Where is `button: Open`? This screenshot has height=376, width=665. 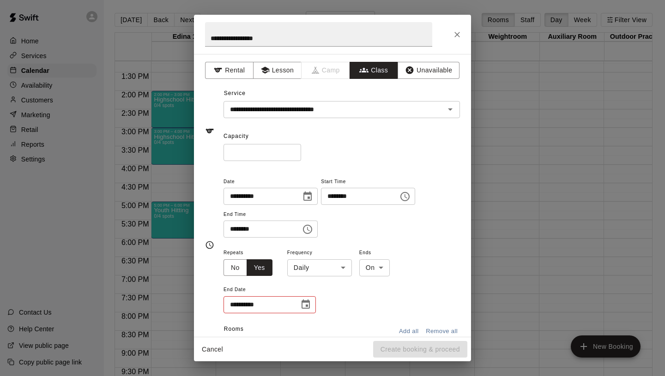 button: Open is located at coordinates (450, 109).